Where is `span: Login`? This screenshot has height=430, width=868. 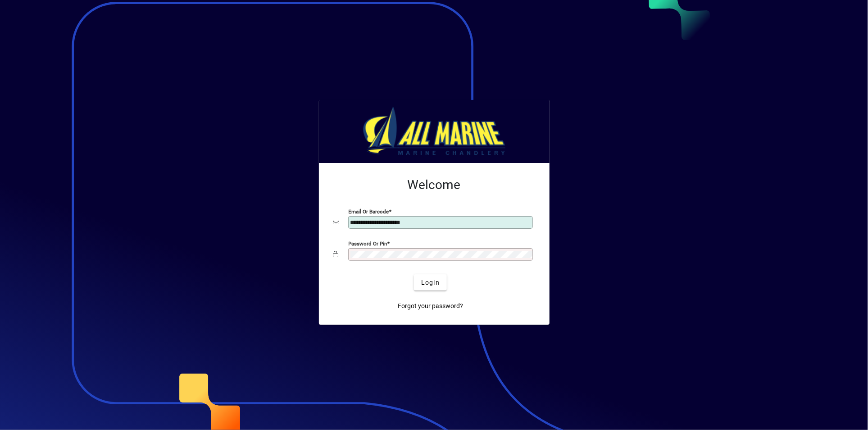 span: Login is located at coordinates (430, 282).